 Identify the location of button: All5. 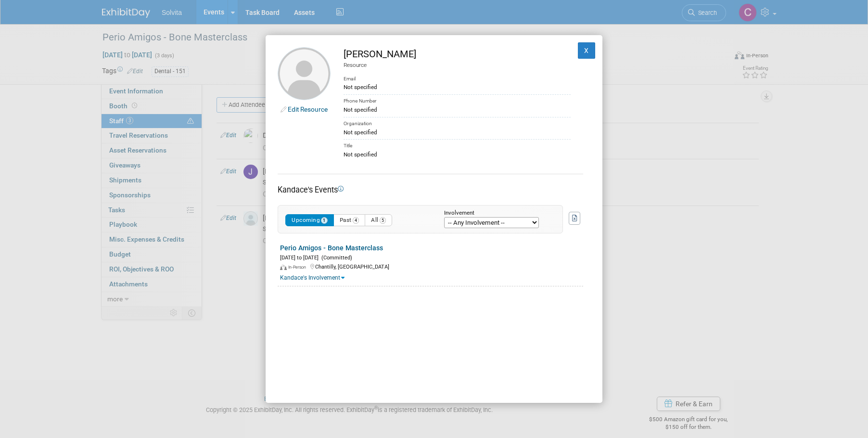
(378, 220).